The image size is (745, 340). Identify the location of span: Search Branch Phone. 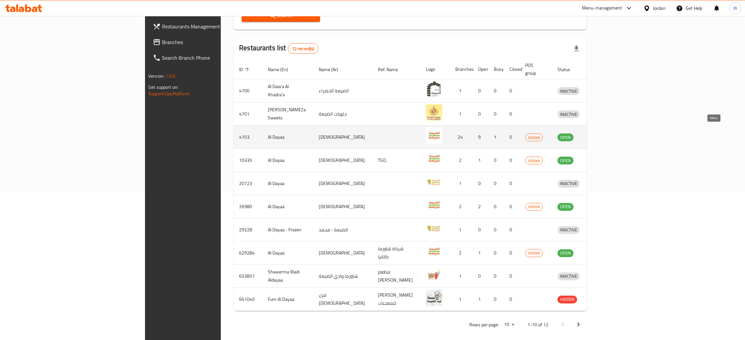
(213, 58).